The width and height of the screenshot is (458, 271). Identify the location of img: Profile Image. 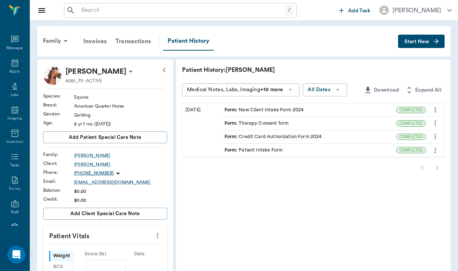
(53, 75).